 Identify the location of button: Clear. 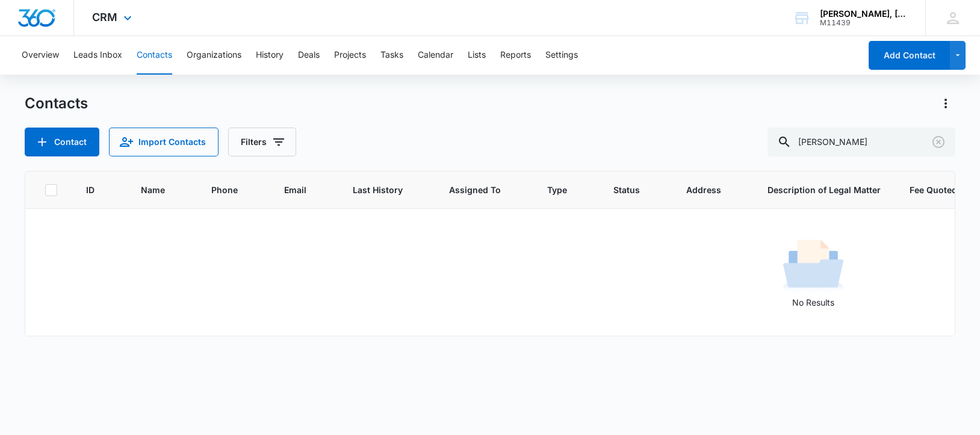
(939, 142).